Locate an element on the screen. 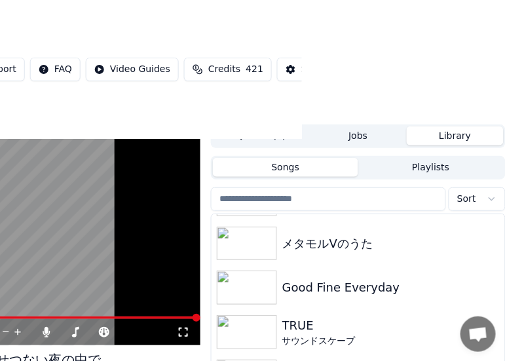 This screenshot has height=361, width=505. button: Songs is located at coordinates (286, 167).